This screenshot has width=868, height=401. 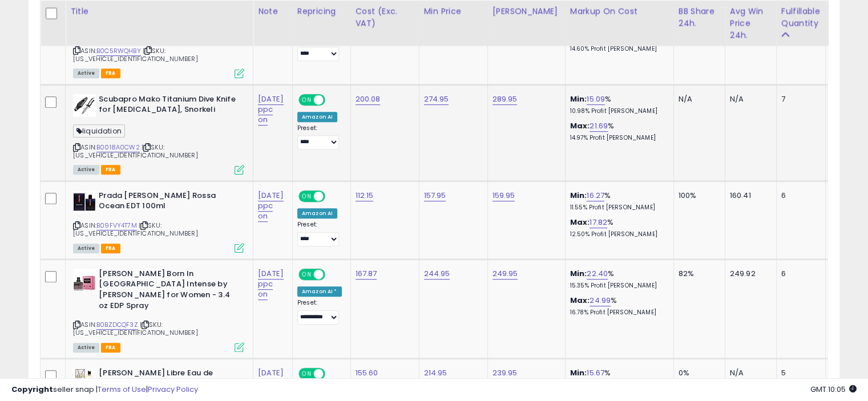 What do you see at coordinates (104, 390) in the screenshot?
I see `div: seller snap | |` at bounding box center [104, 390].